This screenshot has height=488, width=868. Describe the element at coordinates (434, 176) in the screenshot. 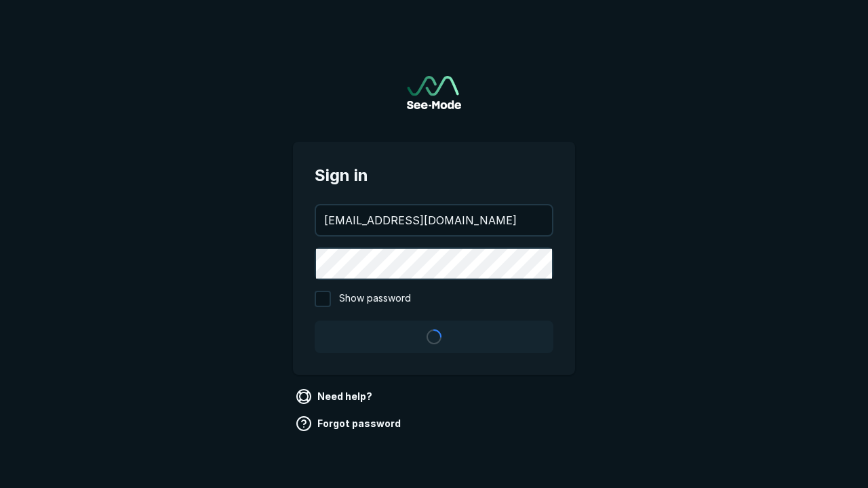

I see `span: Sign in` at that location.